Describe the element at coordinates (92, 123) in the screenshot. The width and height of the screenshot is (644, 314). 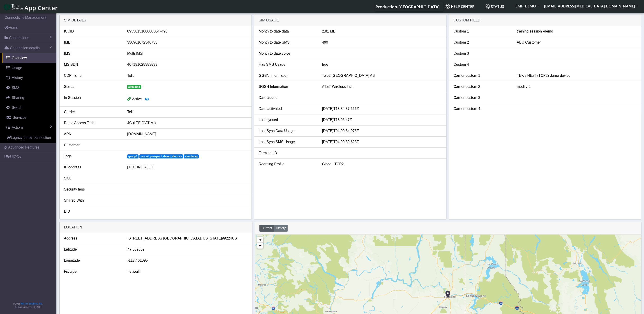
I see `div: Radio Access Tech` at that location.